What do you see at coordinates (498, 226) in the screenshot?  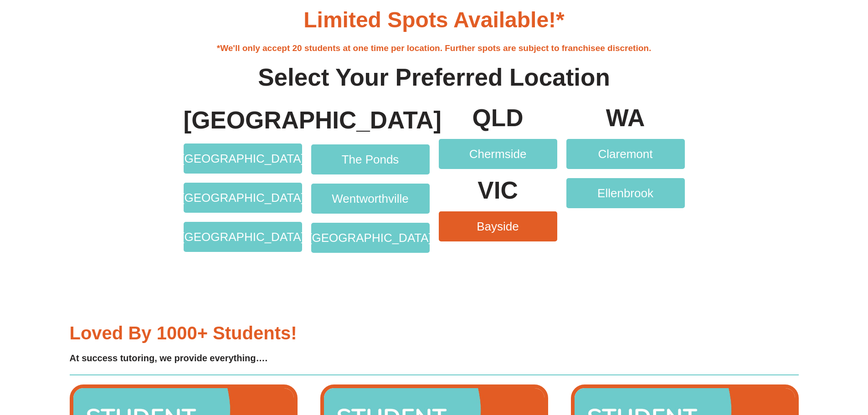 I see `span: Bayside` at bounding box center [498, 226].